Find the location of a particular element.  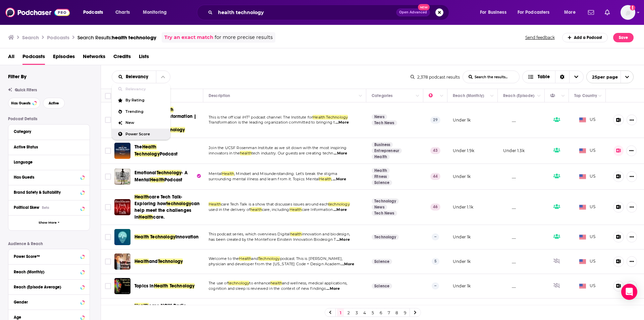

img: User Profile is located at coordinates (627, 13).